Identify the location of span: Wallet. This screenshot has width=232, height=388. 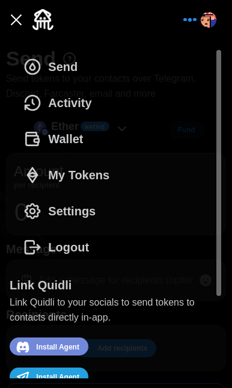
(66, 139).